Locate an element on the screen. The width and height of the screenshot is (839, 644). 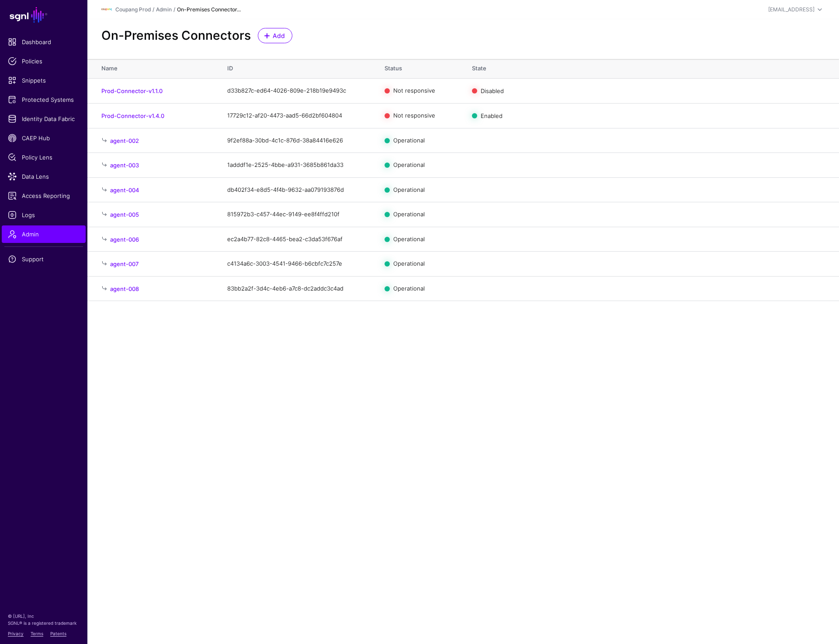
a: agent-002 is located at coordinates (124, 141).